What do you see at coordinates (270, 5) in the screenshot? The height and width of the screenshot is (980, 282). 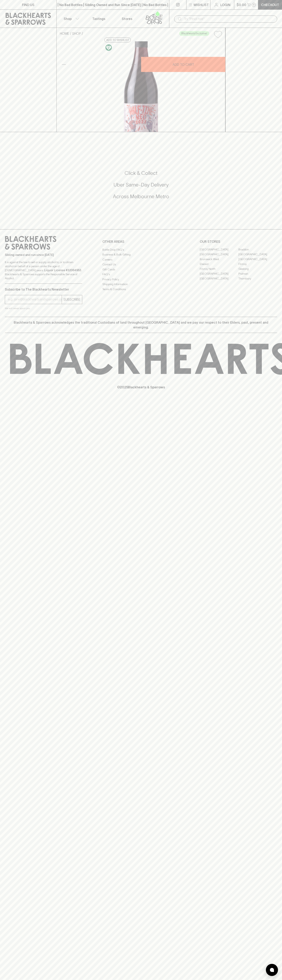 I see `p: Checkout` at bounding box center [270, 5].